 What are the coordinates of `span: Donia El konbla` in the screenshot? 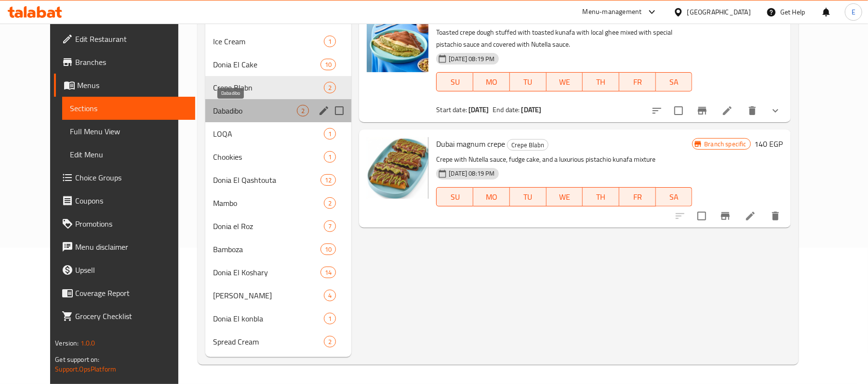 It's located at (269, 318).